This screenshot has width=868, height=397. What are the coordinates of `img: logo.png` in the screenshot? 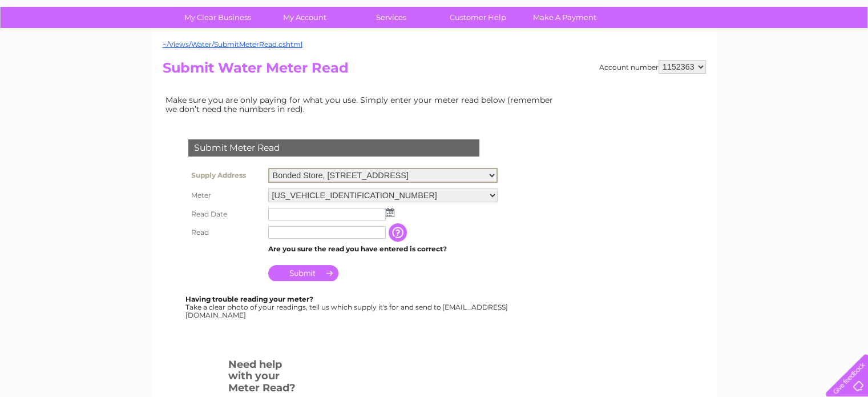 It's located at (59, 47).